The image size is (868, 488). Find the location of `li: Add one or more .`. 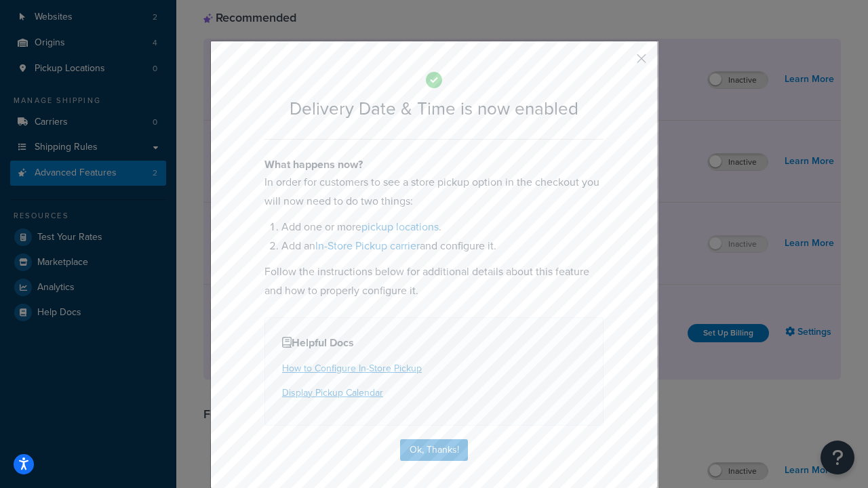

li: Add one or more . is located at coordinates (442, 227).